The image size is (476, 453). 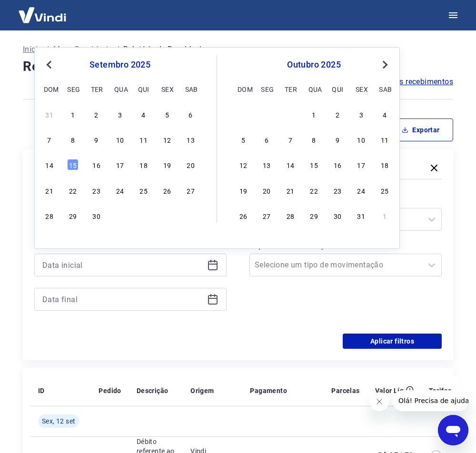 What do you see at coordinates (167, 165) in the screenshot?
I see `div: Choose sexta-feira, 19 de setembro de 2025` at bounding box center [167, 165].